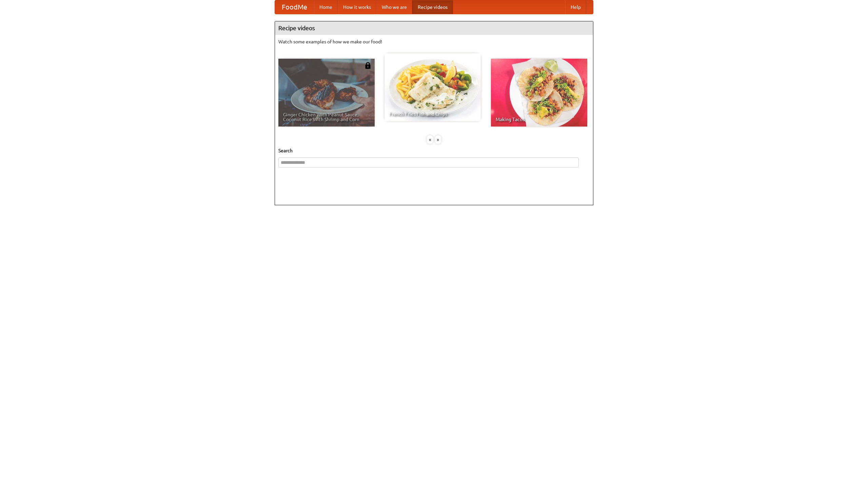 The image size is (868, 480). What do you see at coordinates (294, 7) in the screenshot?
I see `a: FoodMe` at bounding box center [294, 7].